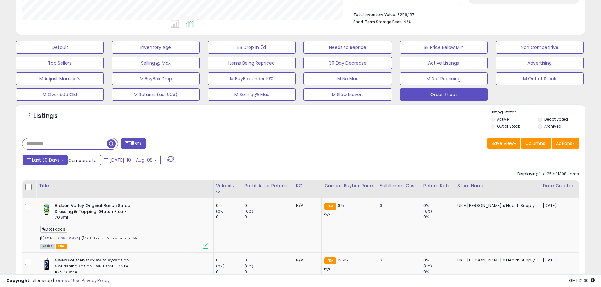 Image resolution: width=601 pixels, height=287 pixels. Describe the element at coordinates (535, 143) in the screenshot. I see `span: Columns` at that location.